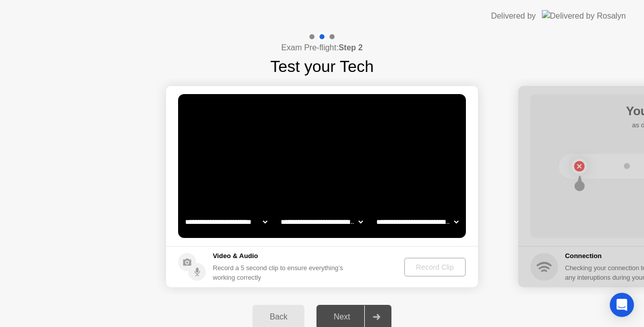 The height and width of the screenshot is (327, 644). I want to click on select: Available speakers, so click(322, 222).